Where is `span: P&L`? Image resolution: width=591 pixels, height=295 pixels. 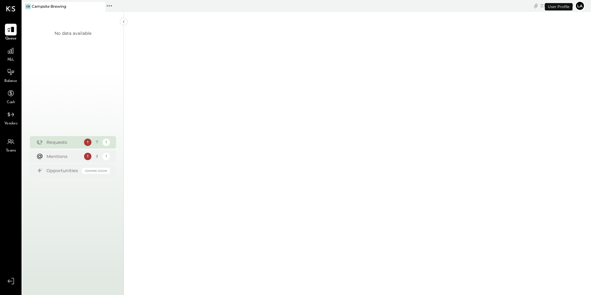
span: P&L is located at coordinates (11, 60).